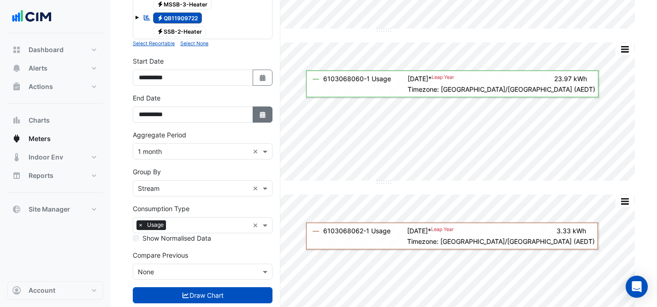 This screenshot has width=657, height=307. I want to click on span: Usage, so click(155, 225).